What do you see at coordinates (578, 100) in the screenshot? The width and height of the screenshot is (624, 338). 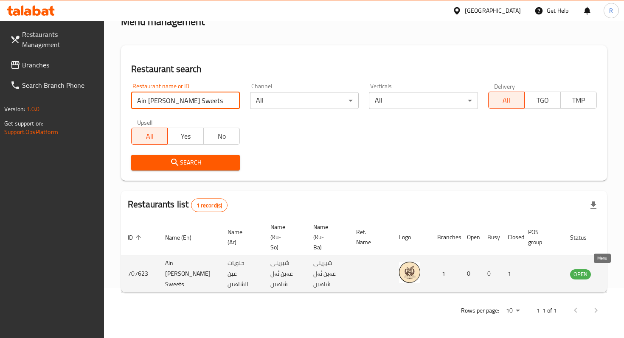 I see `span: TMP` at bounding box center [578, 100].